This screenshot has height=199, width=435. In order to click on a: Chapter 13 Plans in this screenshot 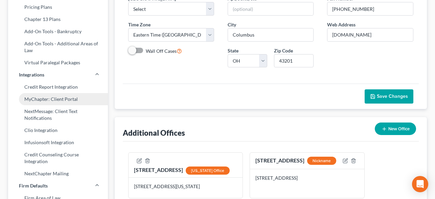, I will do `click(58, 19)`.